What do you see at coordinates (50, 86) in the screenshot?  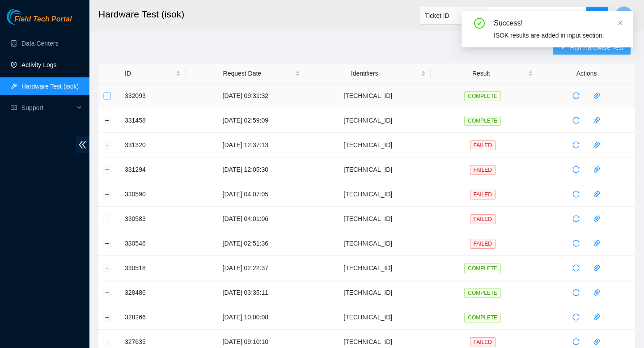 I see `a: Hardware Test (isok)` at bounding box center [50, 86].